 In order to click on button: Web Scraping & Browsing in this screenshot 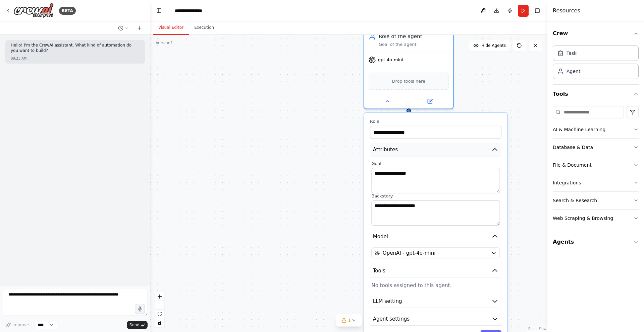, I will do `click(596, 218)`.